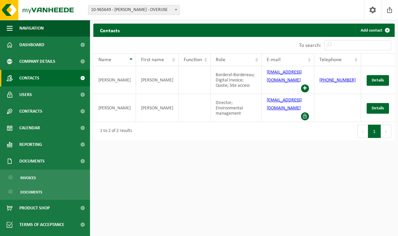 Image resolution: width=398 pixels, height=236 pixels. What do you see at coordinates (330, 60) in the screenshot?
I see `font: Telephone` at bounding box center [330, 60].